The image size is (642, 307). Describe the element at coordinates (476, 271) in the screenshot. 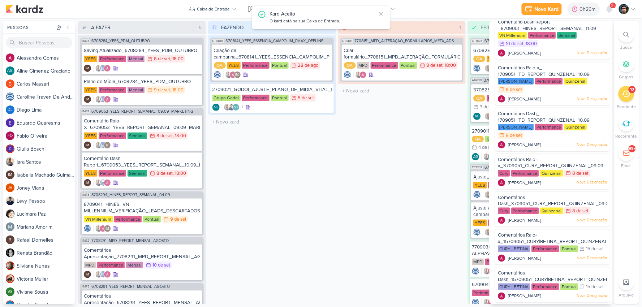

I see `div: Criador(a): Caroline Traven De Andrade` at that location.